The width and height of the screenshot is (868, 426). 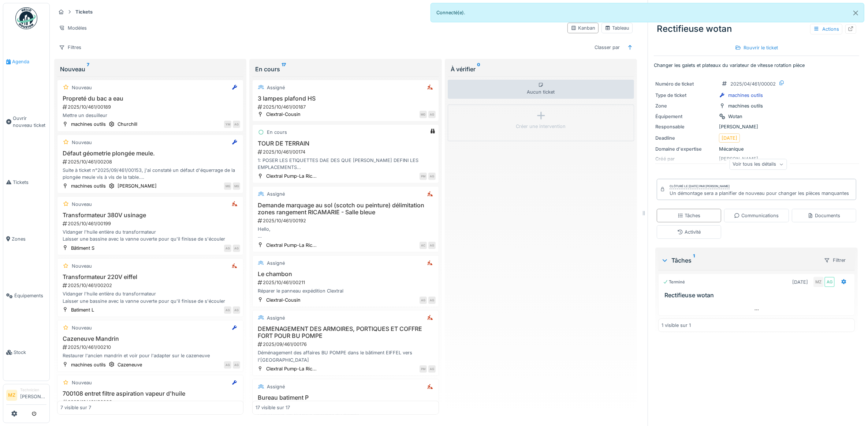 I want to click on div: Mettre un desuilleur, so click(x=150, y=115).